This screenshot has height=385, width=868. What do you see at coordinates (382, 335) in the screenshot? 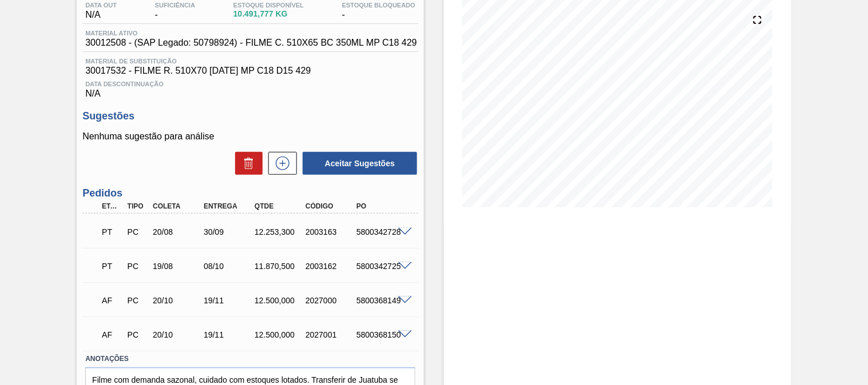
I see `div: 5800368150` at bounding box center [382, 335].